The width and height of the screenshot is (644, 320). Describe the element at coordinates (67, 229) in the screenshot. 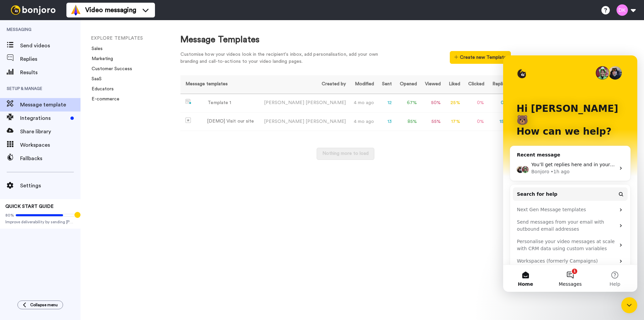

I see `span: Messages` at that location.